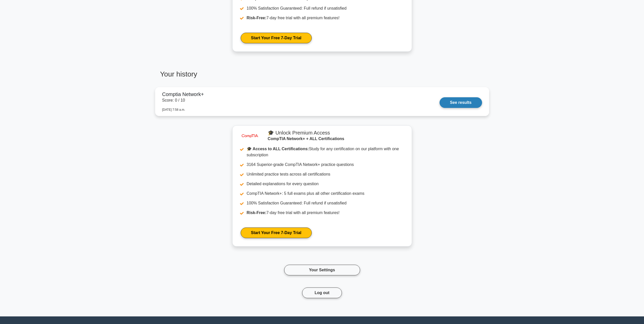 The image size is (644, 324). I want to click on h3: Your history, so click(238, 76).